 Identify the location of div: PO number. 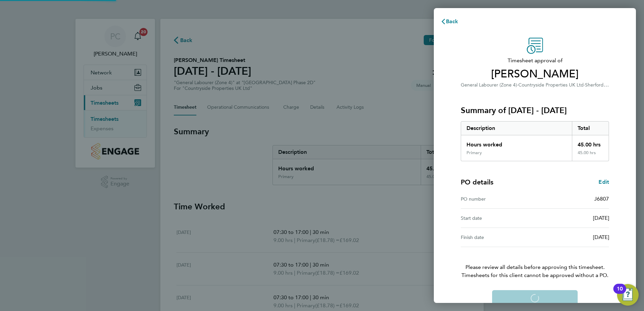
(498, 199).